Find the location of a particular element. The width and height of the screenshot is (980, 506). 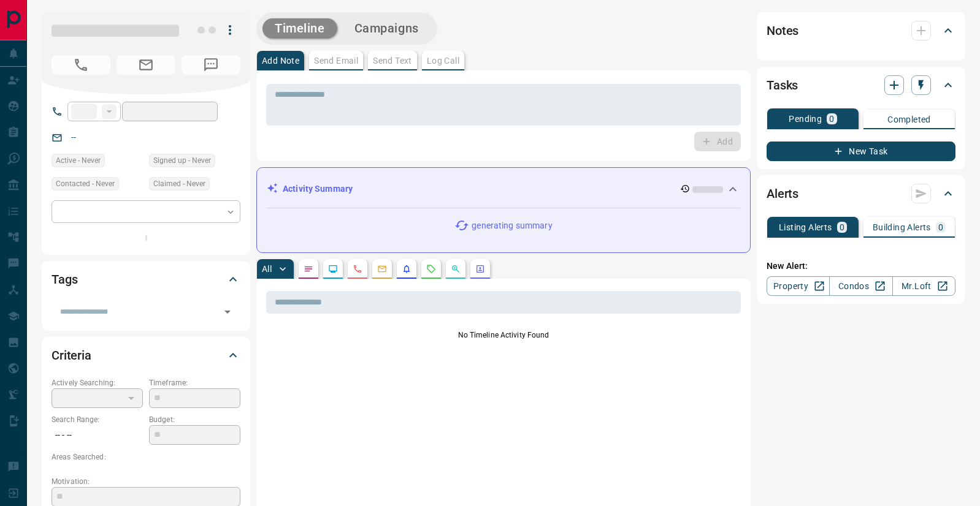

p: Listing Alerts is located at coordinates (805, 227).